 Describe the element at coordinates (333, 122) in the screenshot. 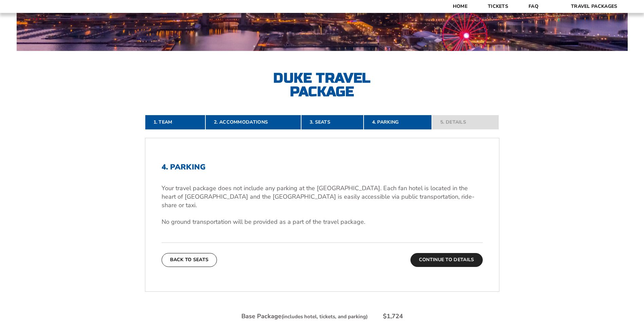

I see `a: 3. Seats` at that location.